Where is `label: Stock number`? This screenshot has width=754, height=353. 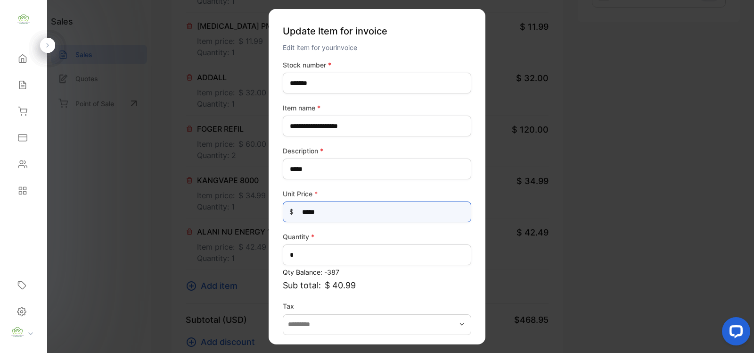 label: Stock number is located at coordinates (377, 65).